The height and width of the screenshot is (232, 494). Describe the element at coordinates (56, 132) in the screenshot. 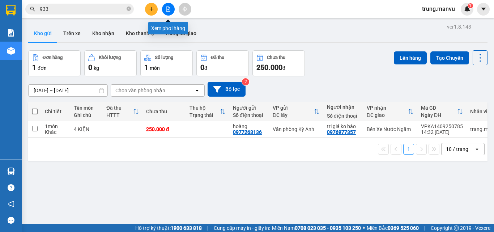

I see `div: Khác` at that location.